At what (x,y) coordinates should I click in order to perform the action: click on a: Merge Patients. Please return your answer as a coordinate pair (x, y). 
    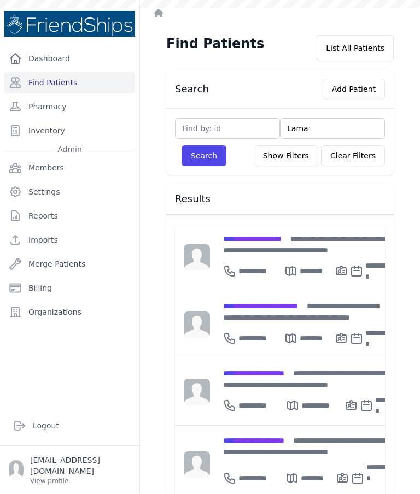
    Looking at the image, I should click on (69, 264).